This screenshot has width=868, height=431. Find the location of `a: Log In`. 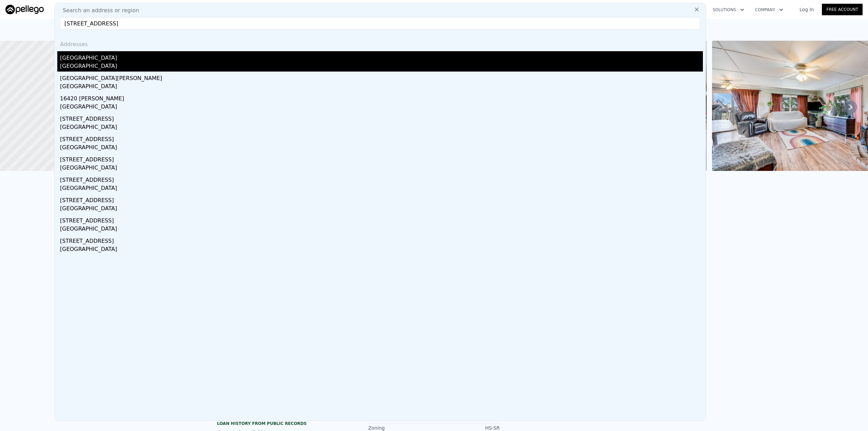

a: Log In is located at coordinates (806, 10).